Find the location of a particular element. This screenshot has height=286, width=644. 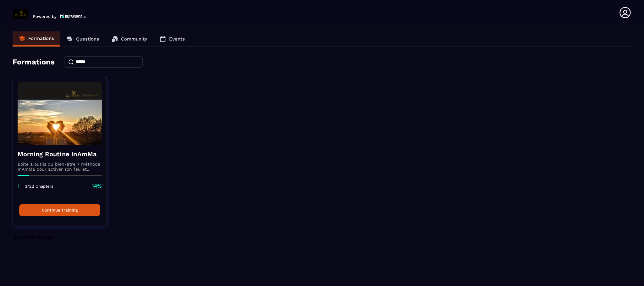

a: Community is located at coordinates (129, 39).